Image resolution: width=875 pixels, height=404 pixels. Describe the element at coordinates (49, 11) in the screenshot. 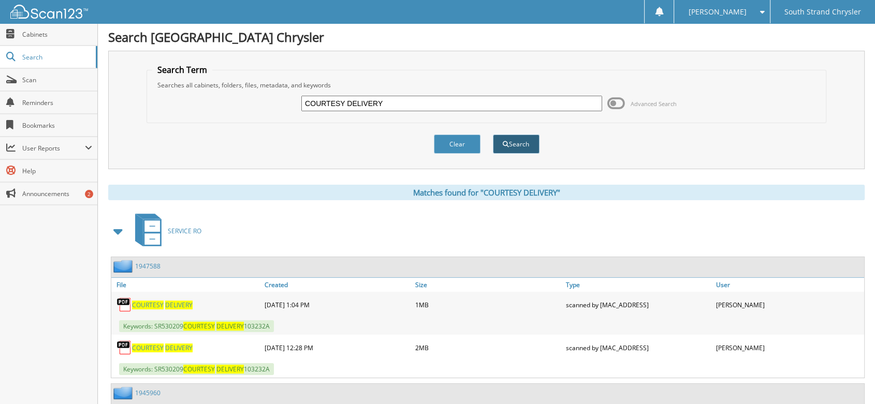

I see `img: scan123-logo-white.svg` at that location.